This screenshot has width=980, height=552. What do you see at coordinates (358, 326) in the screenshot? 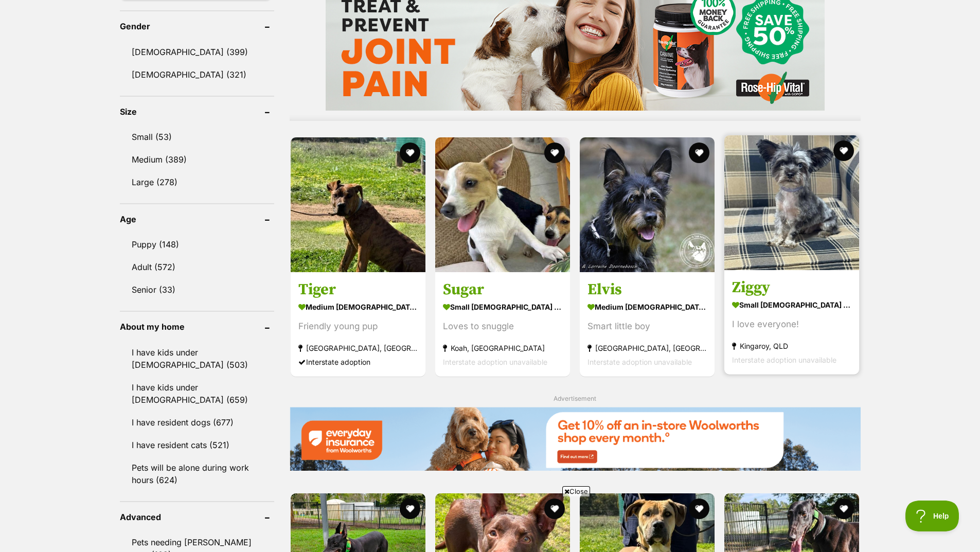
I see `div: Friendly young pup` at bounding box center [358, 326].